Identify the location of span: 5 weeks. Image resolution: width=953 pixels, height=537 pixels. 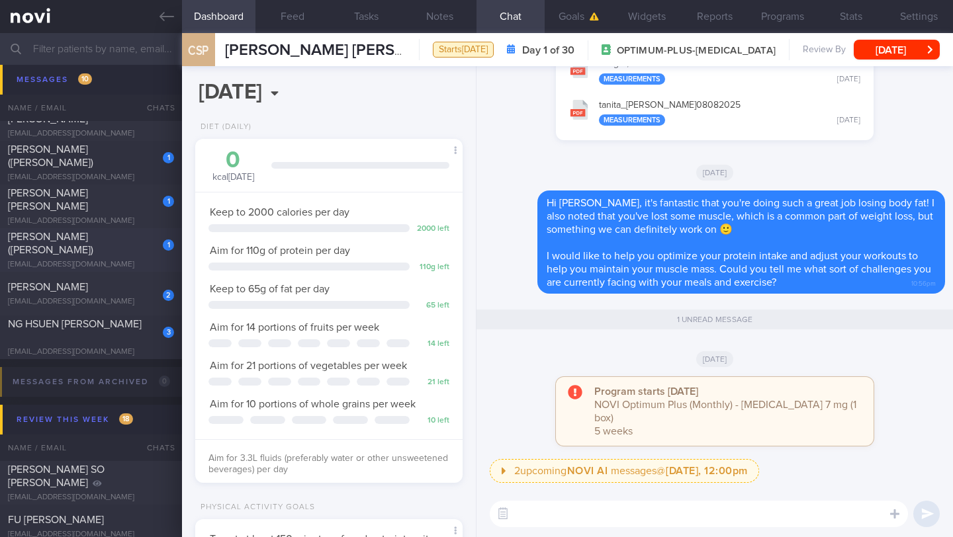
(614, 432).